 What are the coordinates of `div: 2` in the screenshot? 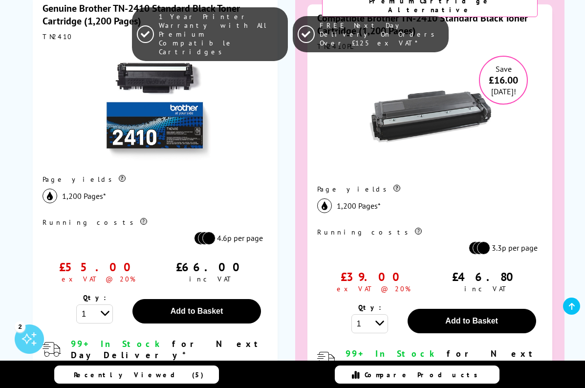 It's located at (20, 327).